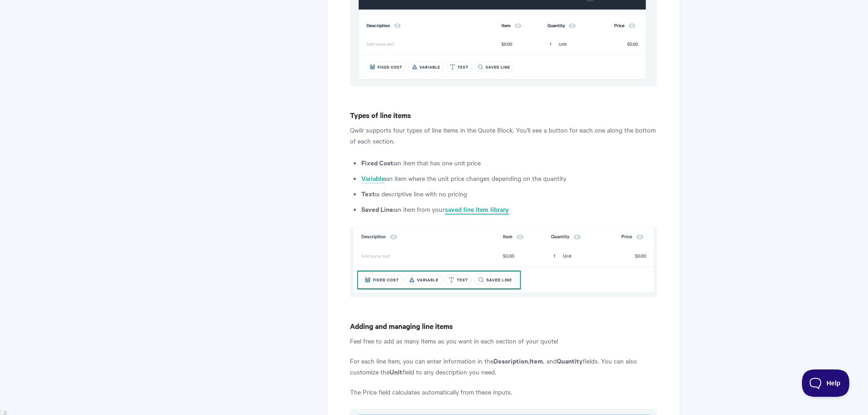 The width and height of the screenshot is (868, 415). I want to click on strong: Quantity, so click(569, 360).